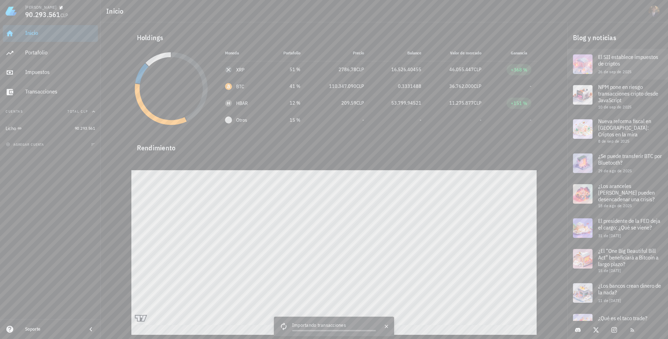 The image size is (668, 339). Describe the element at coordinates (461, 103) in the screenshot. I see `span: 11.275.877` at that location.